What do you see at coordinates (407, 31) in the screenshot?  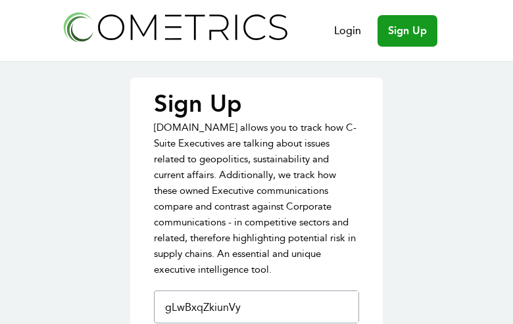 I see `a: Sign Up` at bounding box center [407, 31].